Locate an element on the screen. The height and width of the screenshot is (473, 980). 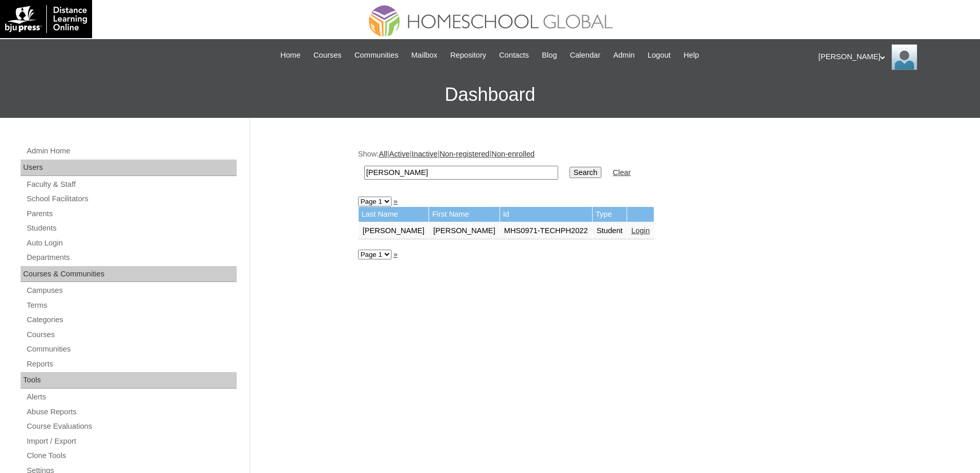
a: Admin is located at coordinates (624, 55).